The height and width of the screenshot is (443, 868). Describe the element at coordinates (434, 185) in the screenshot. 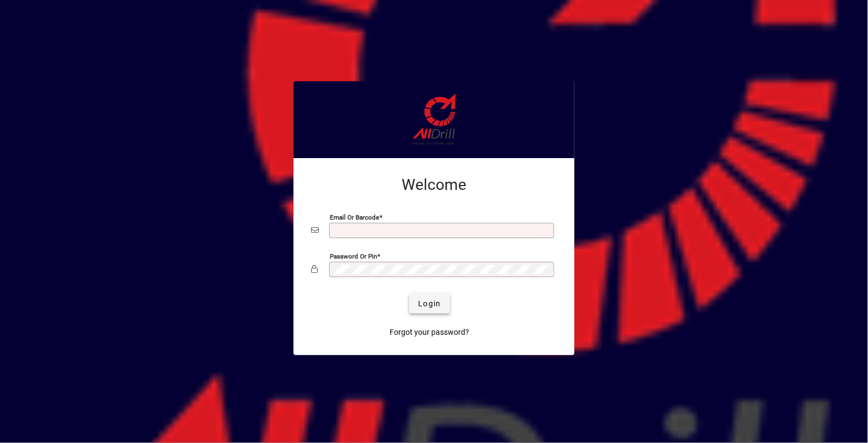

I see `h2: Welcome` at that location.